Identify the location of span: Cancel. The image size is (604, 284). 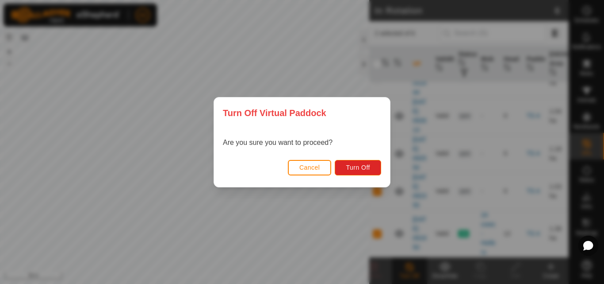
(310, 167).